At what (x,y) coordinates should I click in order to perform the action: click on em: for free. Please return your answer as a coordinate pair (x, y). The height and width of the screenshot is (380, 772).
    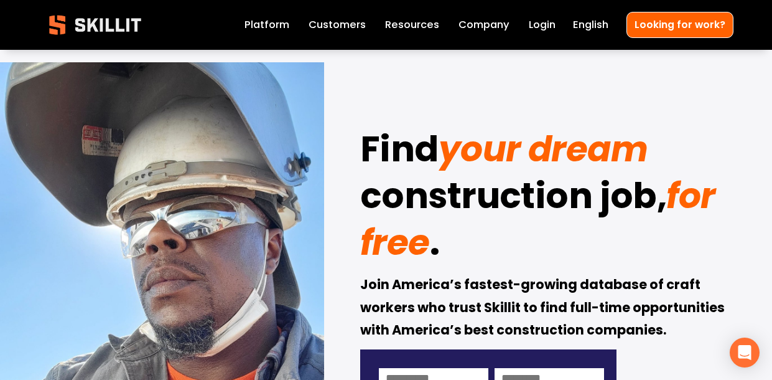
    Looking at the image, I should click on (542, 218).